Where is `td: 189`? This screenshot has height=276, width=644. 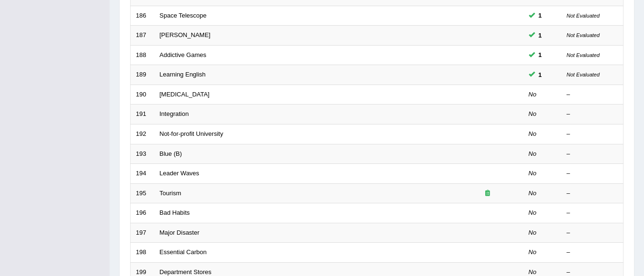 td: 189 is located at coordinates (142, 75).